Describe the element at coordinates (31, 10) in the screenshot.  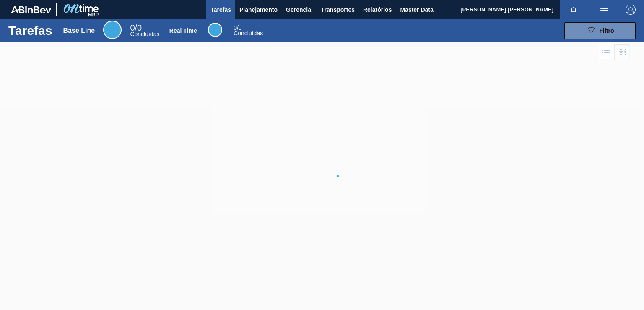
I see `img: TNhmsLtSVTkK8tSr43FrP2fwEKptu5GPRR3wAAAABJRU5ErkJggg==` at that location.